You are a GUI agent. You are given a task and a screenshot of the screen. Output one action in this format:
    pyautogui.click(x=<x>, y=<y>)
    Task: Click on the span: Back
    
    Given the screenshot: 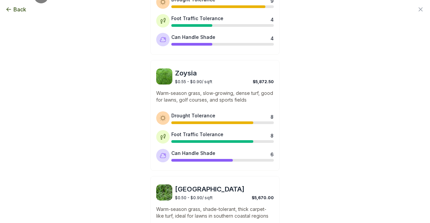 What is the action you would take?
    pyautogui.click(x=20, y=9)
    